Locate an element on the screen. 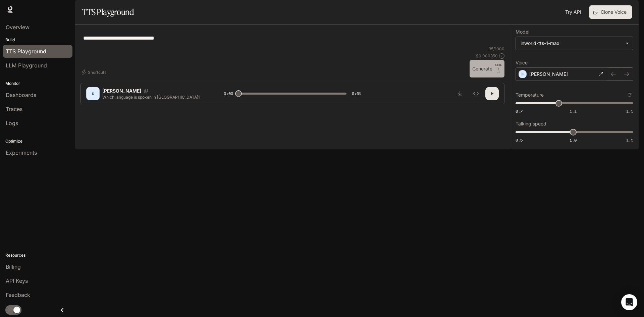 The image size is (644, 317). h1: TTS Playground is located at coordinates (108, 12).